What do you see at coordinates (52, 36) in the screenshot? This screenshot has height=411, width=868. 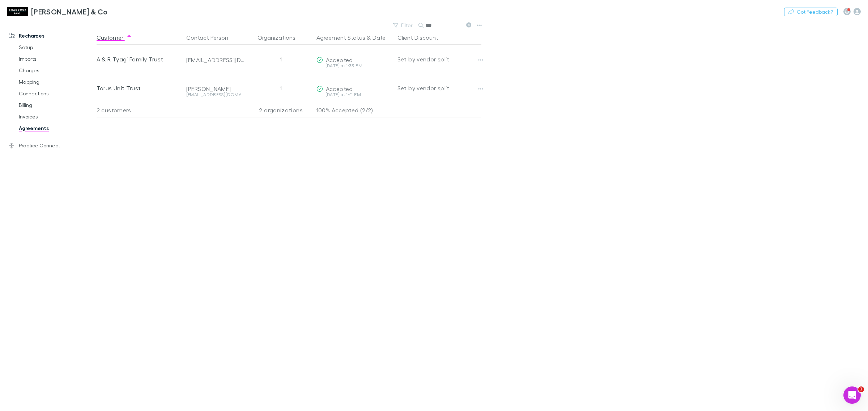 I see `a: Recharges` at bounding box center [52, 36].